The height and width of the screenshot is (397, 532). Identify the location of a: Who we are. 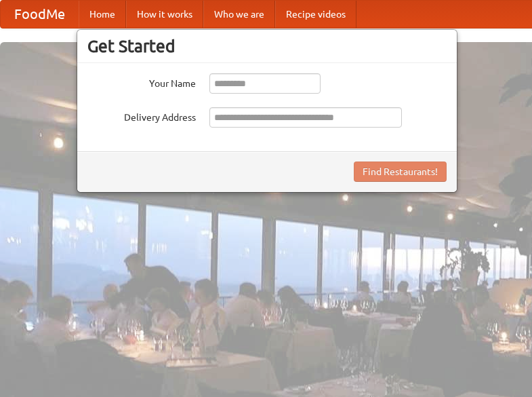
(239, 14).